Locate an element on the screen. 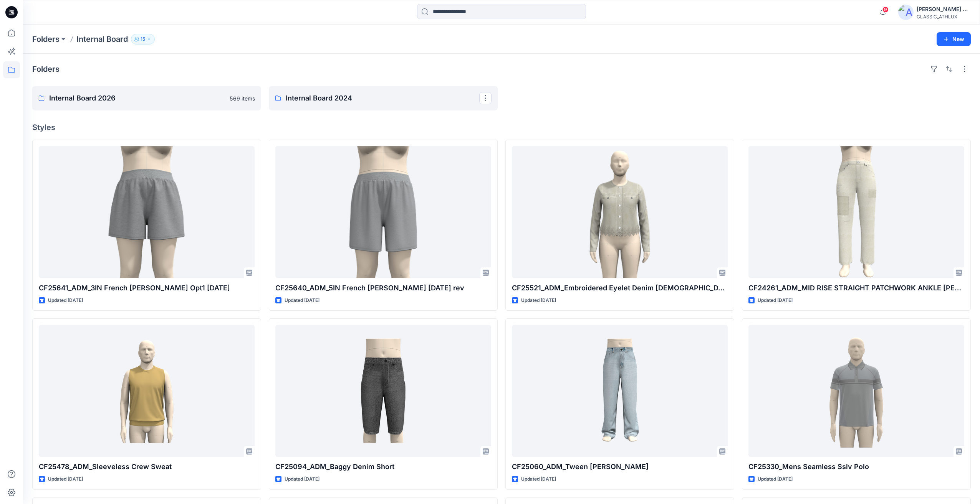 The height and width of the screenshot is (504, 980). img: avatar is located at coordinates (906, 12).